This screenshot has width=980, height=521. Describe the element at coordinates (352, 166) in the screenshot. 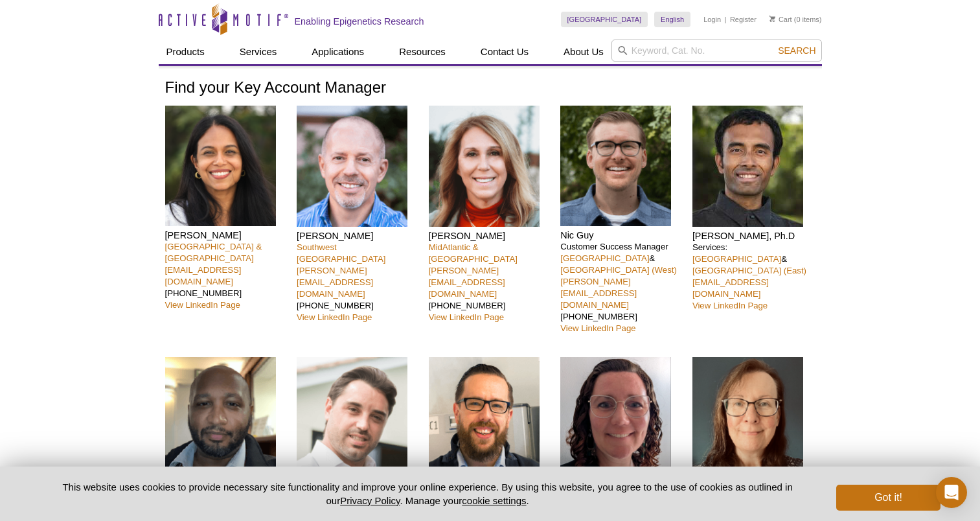

I see `img: Seth Rubin headshot` at that location.